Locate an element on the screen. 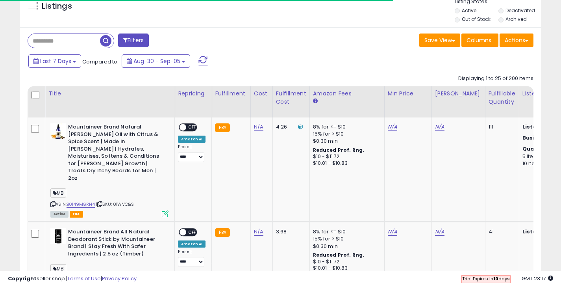  div: Fulfillable Quantity is located at coordinates (502, 98).